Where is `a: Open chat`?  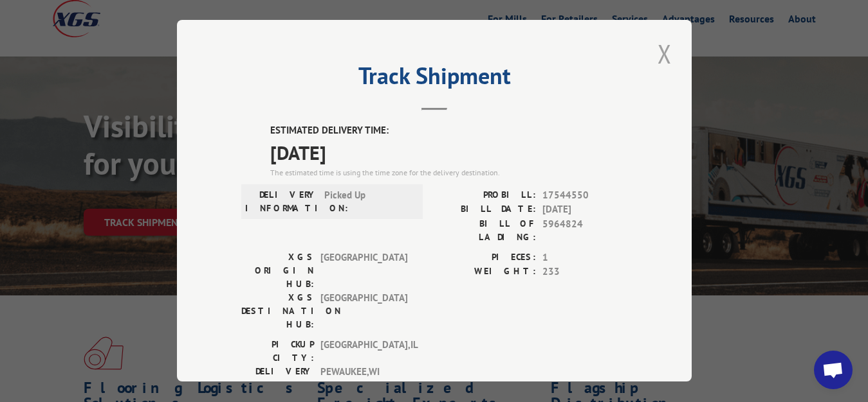
a: Open chat is located at coordinates (833, 371).